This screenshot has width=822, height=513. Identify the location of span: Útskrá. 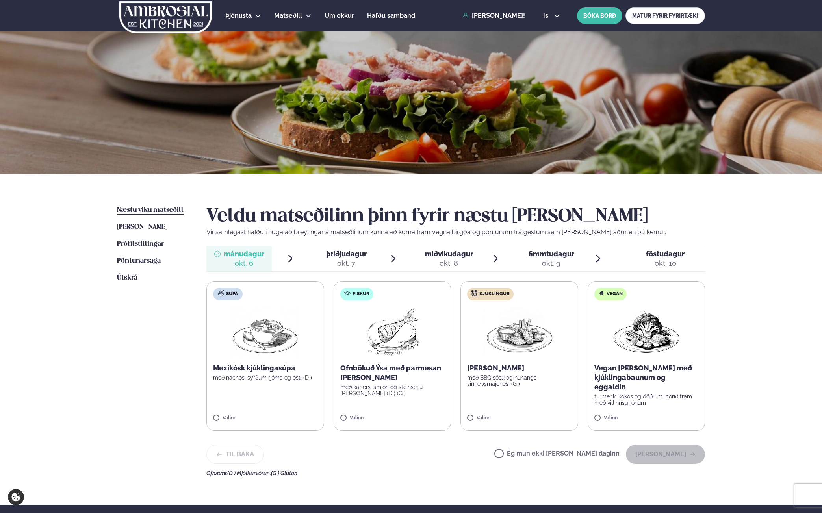
(127, 278).